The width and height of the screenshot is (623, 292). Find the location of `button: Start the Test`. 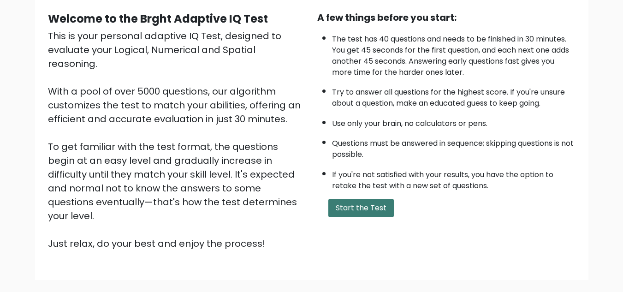

button: Start the Test is located at coordinates (361, 208).